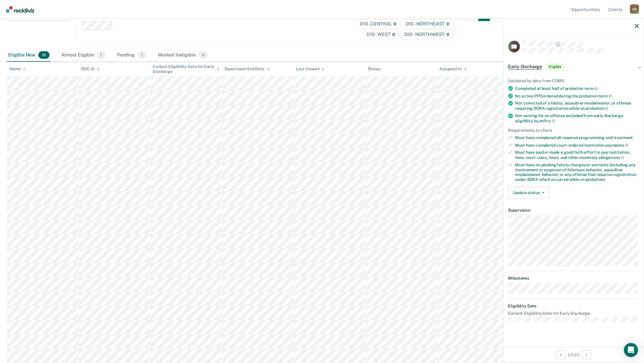 This screenshot has width=644, height=363. I want to click on div: Status, so click(374, 69).